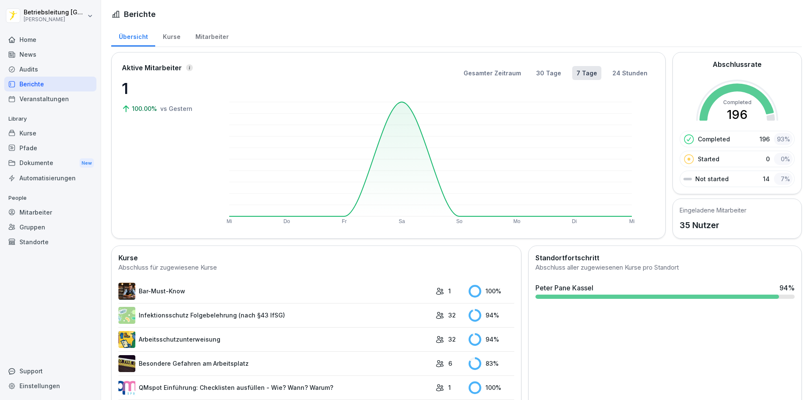 This screenshot has width=812, height=400. Describe the element at coordinates (50, 99) in the screenshot. I see `a: Veranstaltungen` at that location.